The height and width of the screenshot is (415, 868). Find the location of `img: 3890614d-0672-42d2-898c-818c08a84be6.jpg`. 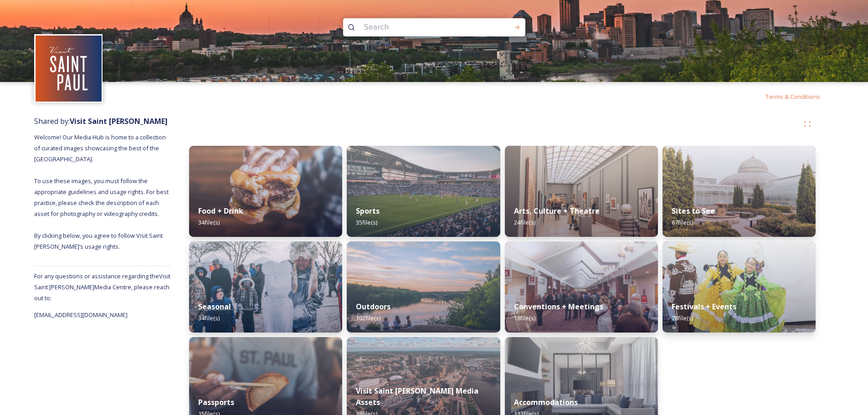

img: 3890614d-0672-42d2-898c-818c08a84be6.jpg is located at coordinates (266, 287).